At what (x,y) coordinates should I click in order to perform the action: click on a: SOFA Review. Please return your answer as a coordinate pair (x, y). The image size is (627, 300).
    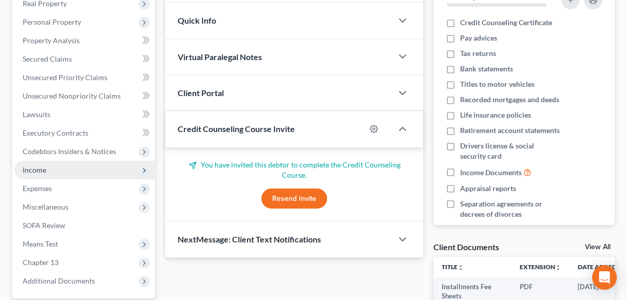
    Looking at the image, I should click on (85, 225).